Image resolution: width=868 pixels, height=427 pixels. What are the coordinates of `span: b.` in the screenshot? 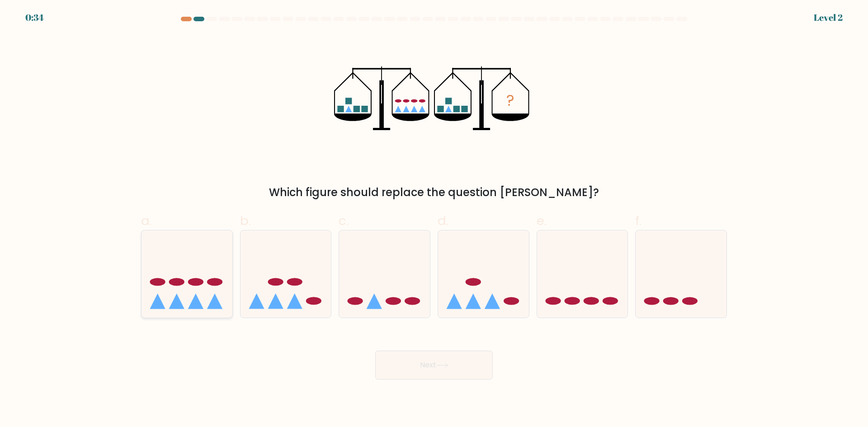 It's located at (246, 220).